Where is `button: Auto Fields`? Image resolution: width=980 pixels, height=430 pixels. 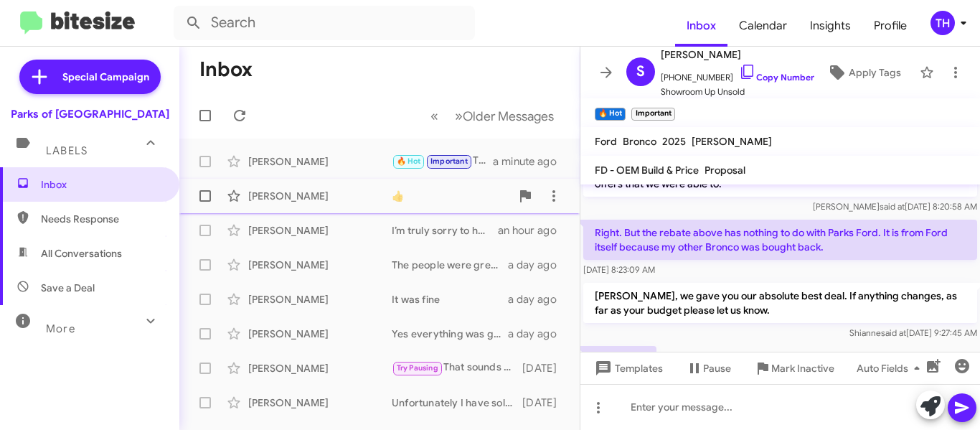 button: Auto Fields is located at coordinates (892, 368).